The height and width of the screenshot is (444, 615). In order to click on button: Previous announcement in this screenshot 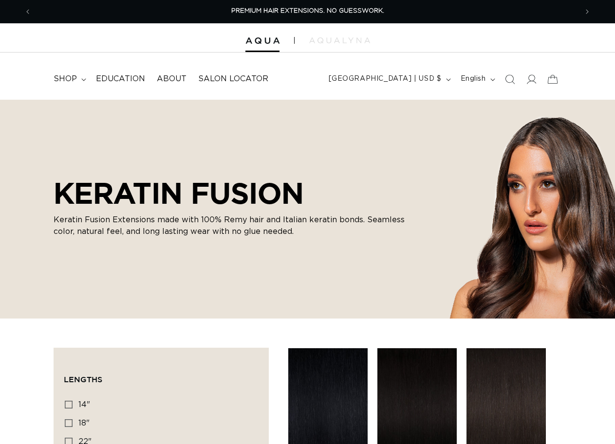, I will do `click(28, 12)`.